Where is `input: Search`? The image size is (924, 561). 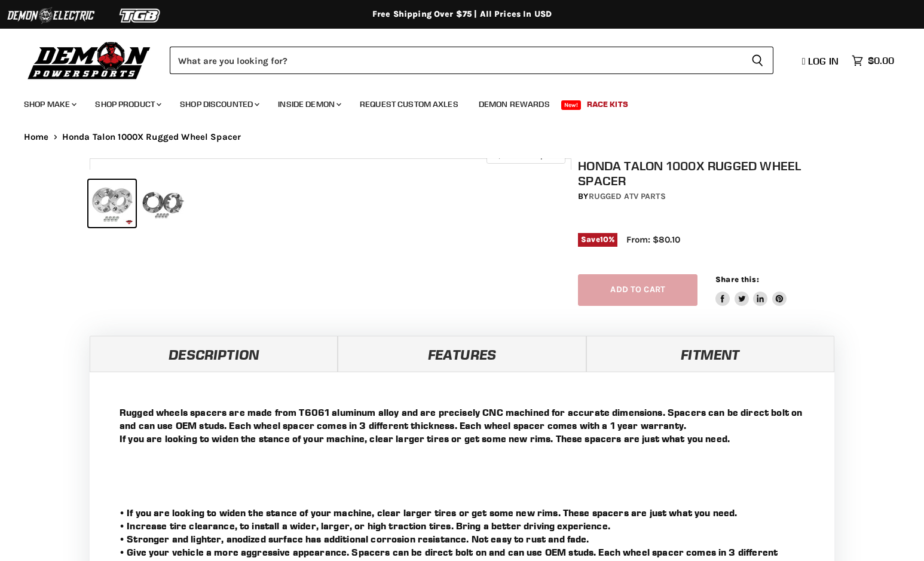
input: Search is located at coordinates (455, 60).